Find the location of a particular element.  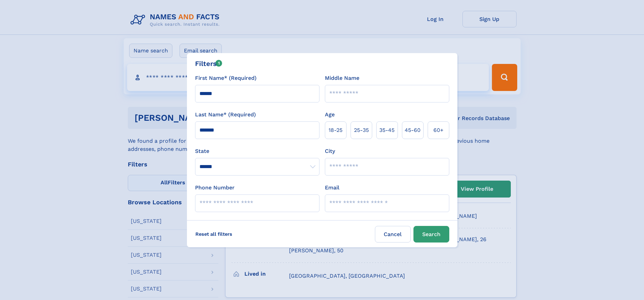

span: 60+ is located at coordinates (438, 130).